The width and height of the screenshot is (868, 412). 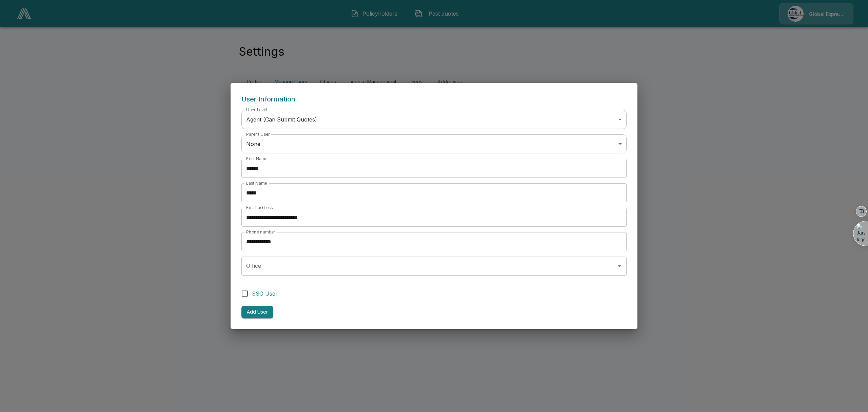 What do you see at coordinates (257, 312) in the screenshot?
I see `button: Add User` at bounding box center [257, 312].